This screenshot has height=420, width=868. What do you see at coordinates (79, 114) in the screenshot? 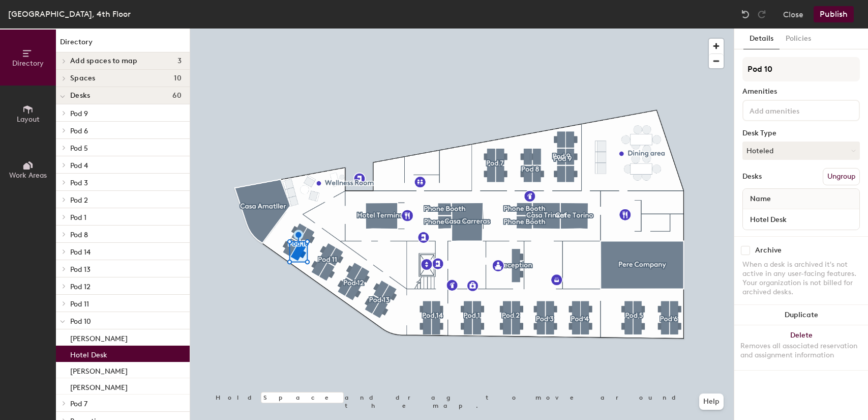
I see `span: Pod 9` at bounding box center [79, 114].